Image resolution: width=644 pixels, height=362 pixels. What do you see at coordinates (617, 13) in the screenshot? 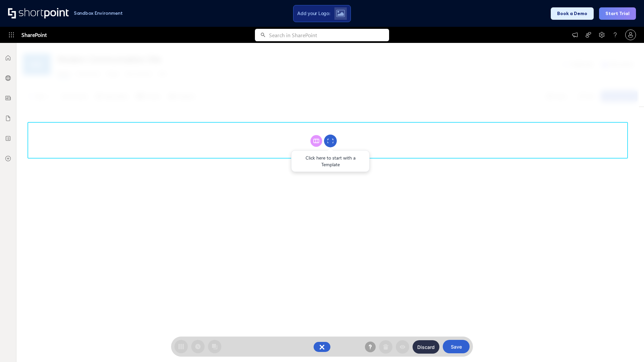
I see `button: Start Trial` at bounding box center [617, 13].